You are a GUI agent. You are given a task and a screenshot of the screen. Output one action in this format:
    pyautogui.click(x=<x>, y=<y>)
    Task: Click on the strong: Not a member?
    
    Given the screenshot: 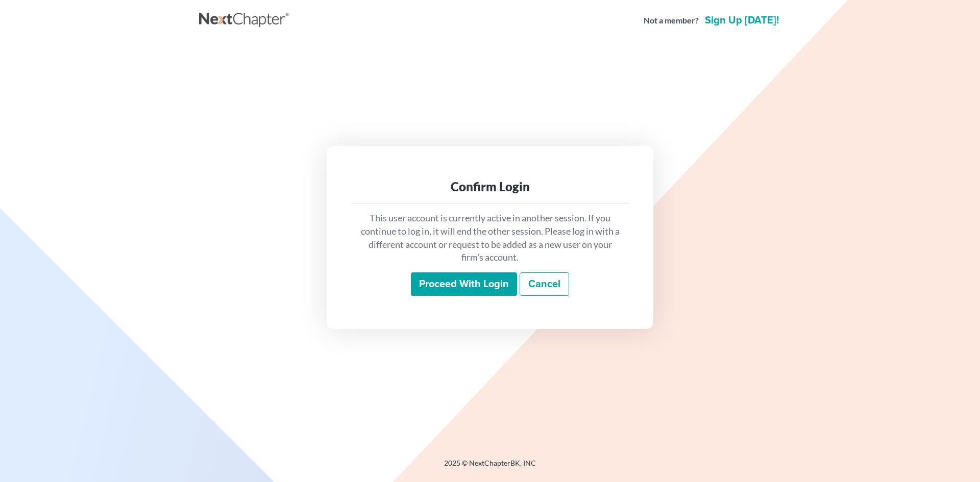 What is the action you would take?
    pyautogui.click(x=671, y=20)
    